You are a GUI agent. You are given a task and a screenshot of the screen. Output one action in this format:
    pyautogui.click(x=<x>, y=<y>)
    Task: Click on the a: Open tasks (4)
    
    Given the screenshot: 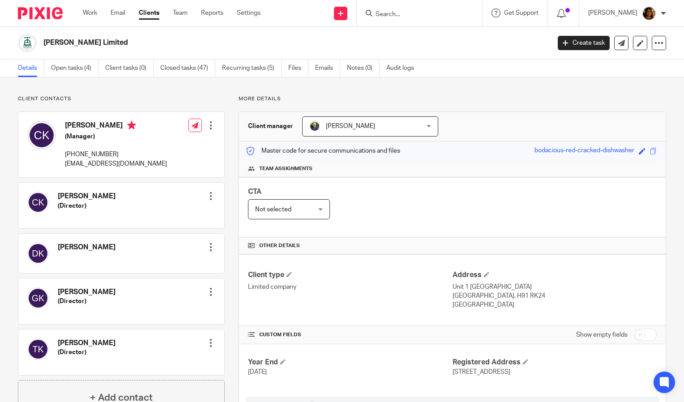 What is the action you would take?
    pyautogui.click(x=75, y=68)
    